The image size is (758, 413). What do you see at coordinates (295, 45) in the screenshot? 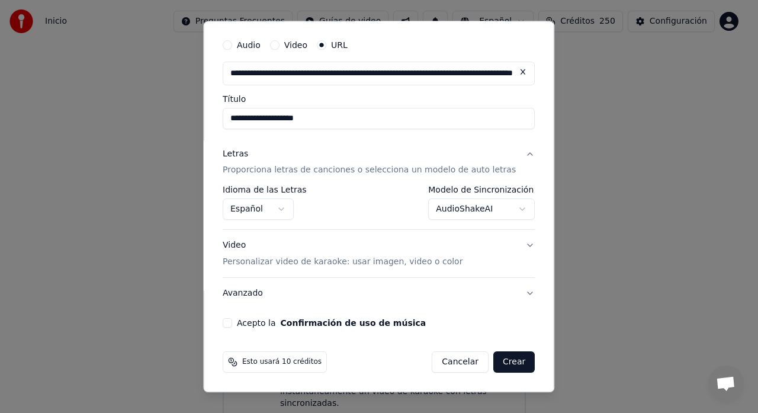
I see `label: Video` at bounding box center [295, 45].